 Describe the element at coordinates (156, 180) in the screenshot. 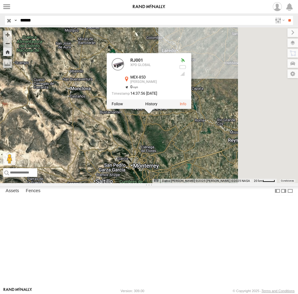

I see `button: Combinaciones de teclas` at that location.